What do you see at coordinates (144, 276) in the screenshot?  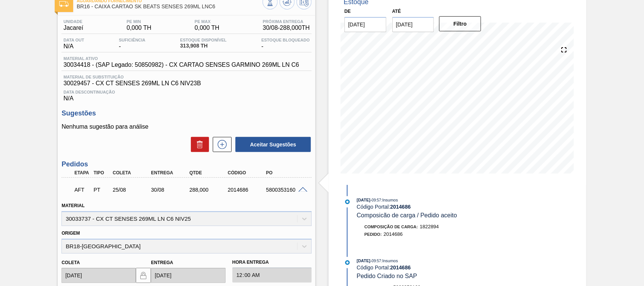 I see `img: locked` at bounding box center [144, 276].